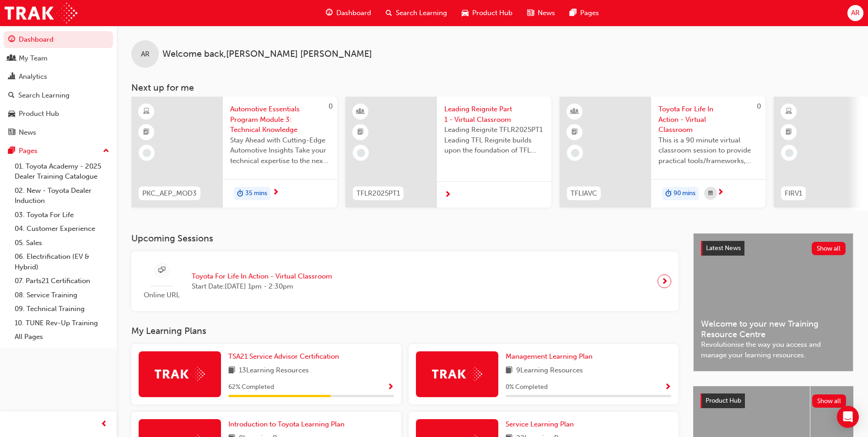 The width and height of the screenshot is (868, 437). What do you see at coordinates (161, 270) in the screenshot?
I see `span: sessionType_ONLINE_URL-icon` at bounding box center [161, 270].